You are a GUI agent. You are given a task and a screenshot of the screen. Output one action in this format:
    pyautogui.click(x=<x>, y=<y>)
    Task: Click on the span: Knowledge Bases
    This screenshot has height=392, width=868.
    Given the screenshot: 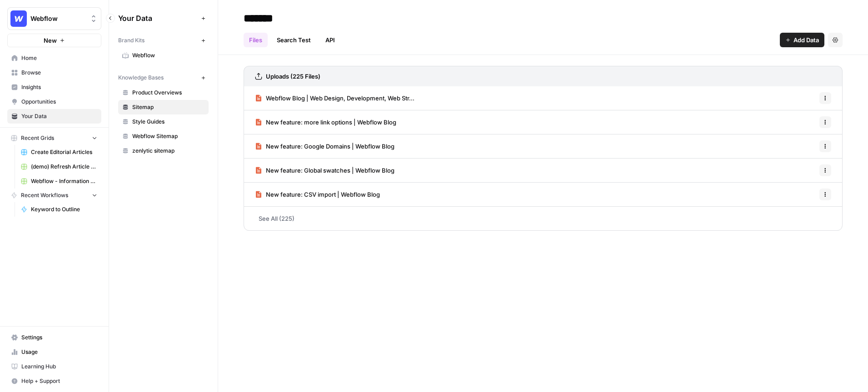 What is the action you would take?
    pyautogui.click(x=141, y=78)
    